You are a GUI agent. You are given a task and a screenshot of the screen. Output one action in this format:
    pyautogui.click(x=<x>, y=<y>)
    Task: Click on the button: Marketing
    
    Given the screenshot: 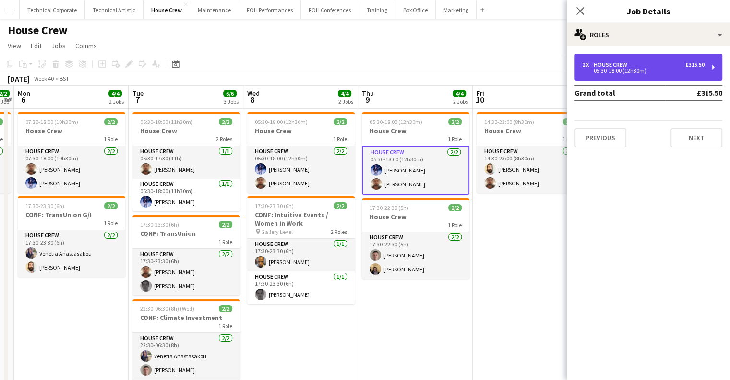 What is the action you would take?
    pyautogui.click(x=456, y=10)
    